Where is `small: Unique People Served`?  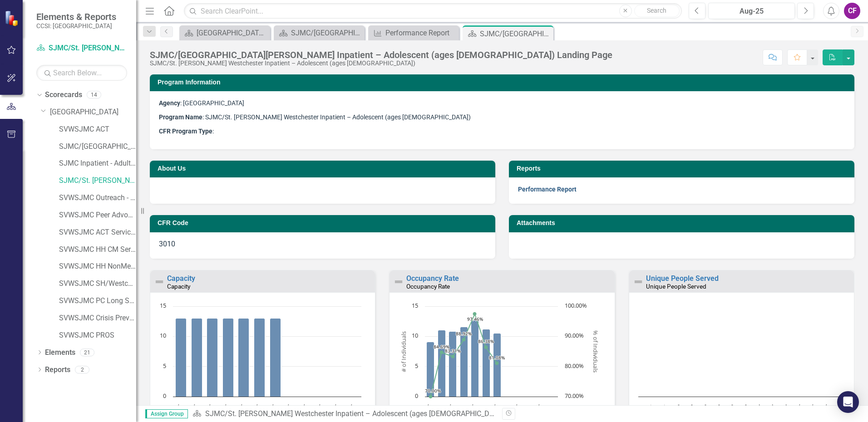
small: Unique People Served is located at coordinates (676, 287).